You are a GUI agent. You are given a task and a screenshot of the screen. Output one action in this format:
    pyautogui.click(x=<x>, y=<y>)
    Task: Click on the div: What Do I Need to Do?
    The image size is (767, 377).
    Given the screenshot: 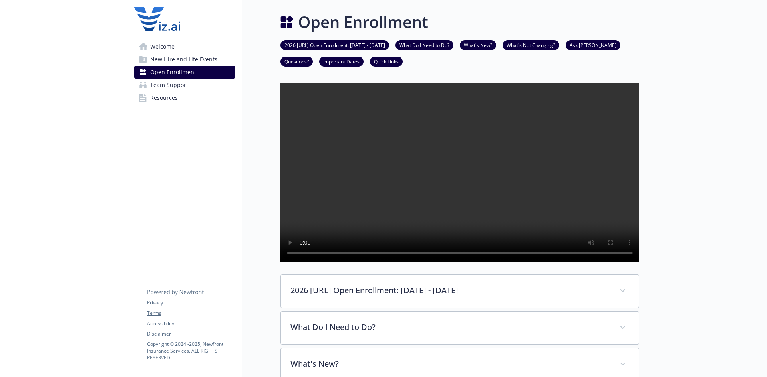 What is the action you would take?
    pyautogui.click(x=460, y=328)
    